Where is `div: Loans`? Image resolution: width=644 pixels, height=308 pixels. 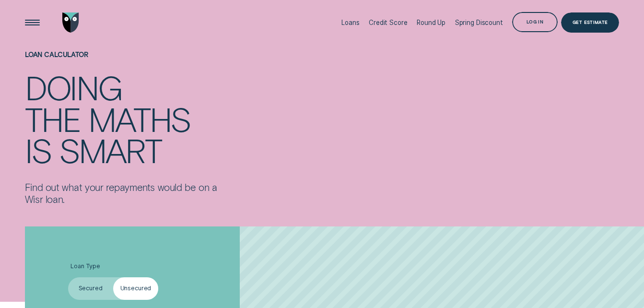
div: Loans is located at coordinates (350, 23).